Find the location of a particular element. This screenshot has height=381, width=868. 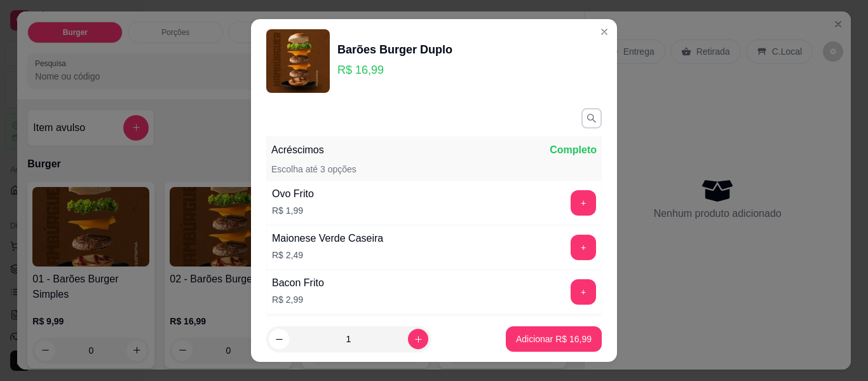

p: R$ 2,99 is located at coordinates (298, 300).